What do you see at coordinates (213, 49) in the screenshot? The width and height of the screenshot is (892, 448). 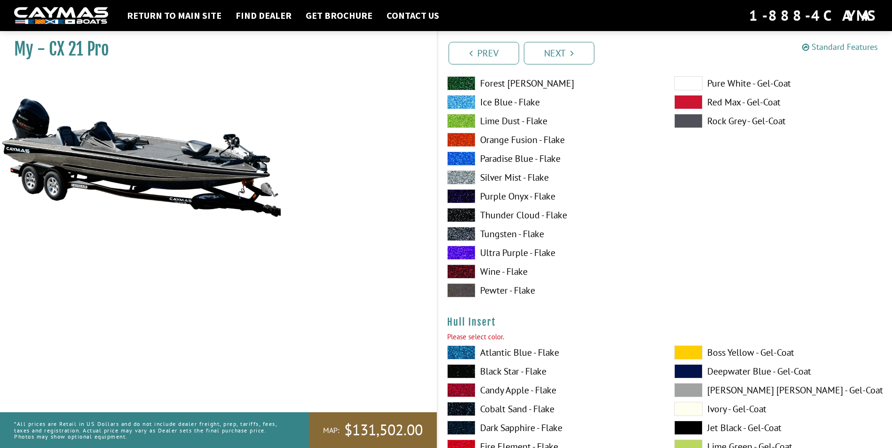 I see `h1: My - CX 21 Pro` at bounding box center [213, 49].